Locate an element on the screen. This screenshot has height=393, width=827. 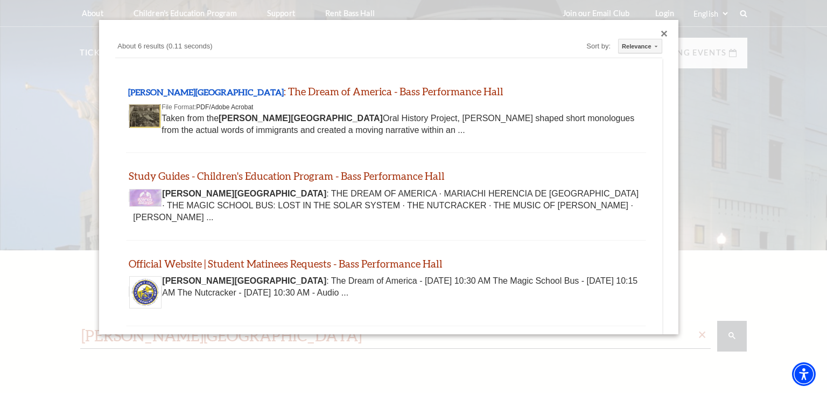
div: Relevance is located at coordinates (634, 46).